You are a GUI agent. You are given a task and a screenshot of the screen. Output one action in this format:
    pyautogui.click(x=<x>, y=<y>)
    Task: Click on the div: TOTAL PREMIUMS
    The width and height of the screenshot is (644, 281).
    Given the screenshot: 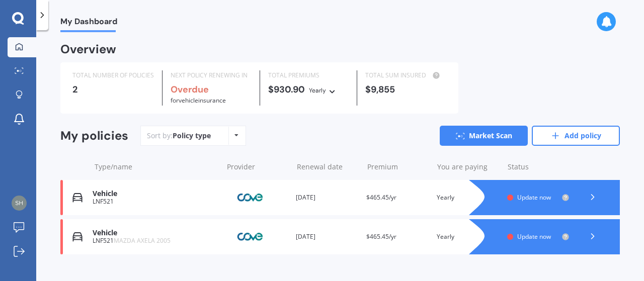 What is the action you would take?
    pyautogui.click(x=308, y=75)
    